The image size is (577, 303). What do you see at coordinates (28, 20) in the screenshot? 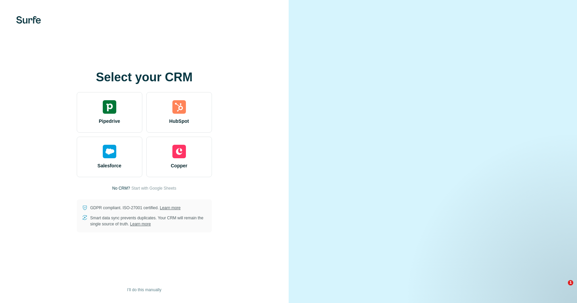
I see `img: Surfe's logo` at bounding box center [28, 20].